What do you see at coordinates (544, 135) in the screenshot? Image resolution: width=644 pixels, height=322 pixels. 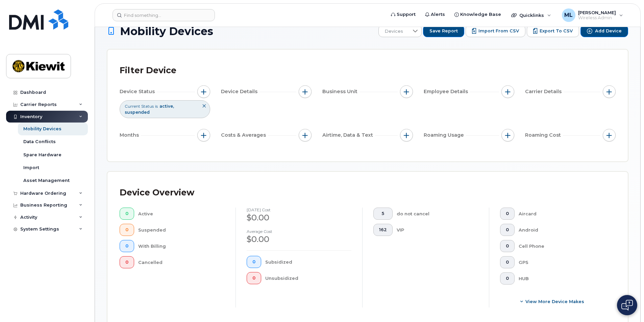 I see `span: Roaming Cost` at bounding box center [544, 135].